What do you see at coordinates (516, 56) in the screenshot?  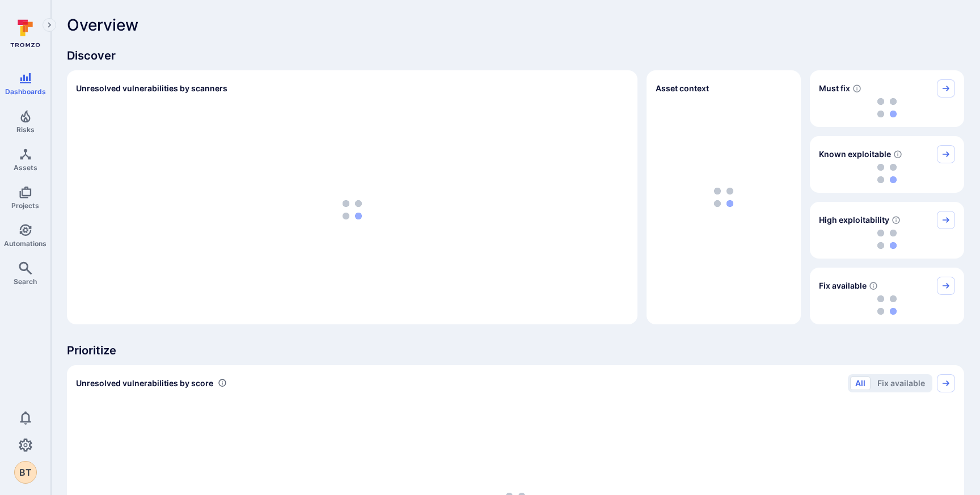 I see `span: Discover` at bounding box center [516, 56].